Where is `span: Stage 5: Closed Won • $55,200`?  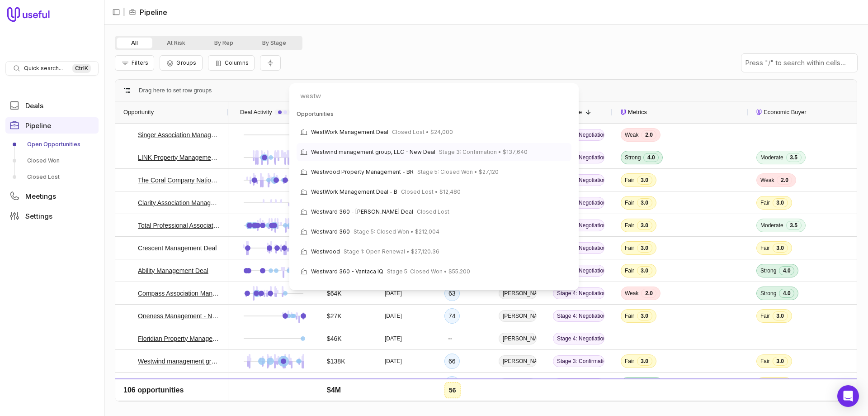
span: Stage 5: Closed Won • $55,200 is located at coordinates (428, 272).